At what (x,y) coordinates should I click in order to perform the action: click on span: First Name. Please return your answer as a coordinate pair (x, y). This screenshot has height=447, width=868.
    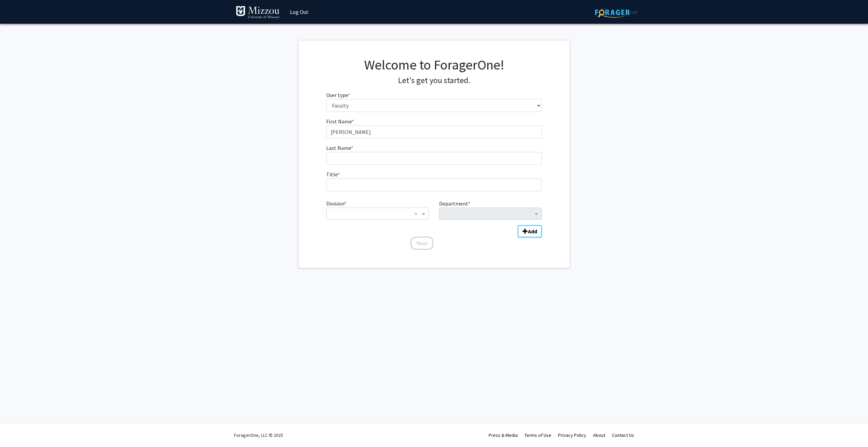
    Looking at the image, I should click on (339, 121).